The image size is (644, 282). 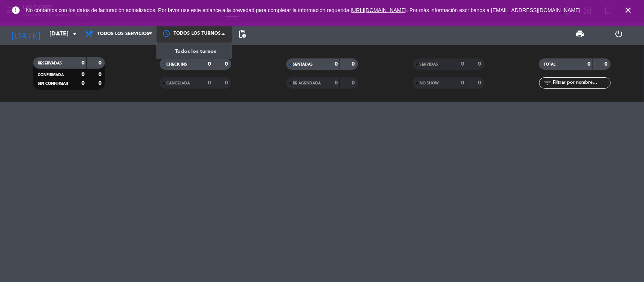 What do you see at coordinates (242, 34) in the screenshot?
I see `span: pending_actions` at bounding box center [242, 34].